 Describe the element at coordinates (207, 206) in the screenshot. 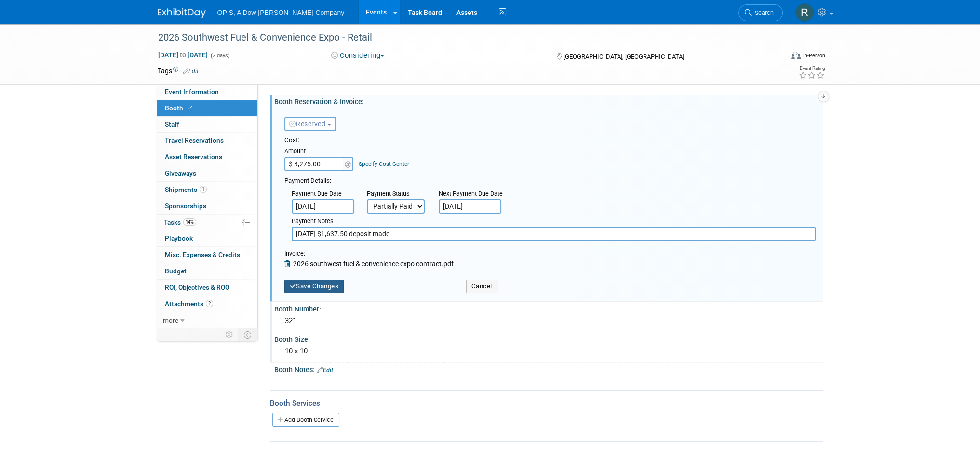

I see `a: Sponsorships` at that location.